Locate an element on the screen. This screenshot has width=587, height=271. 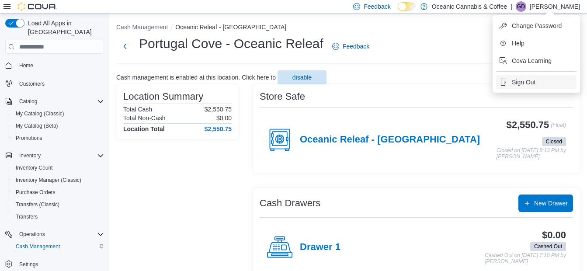
a: My Catalog (Beta) is located at coordinates (37, 126).